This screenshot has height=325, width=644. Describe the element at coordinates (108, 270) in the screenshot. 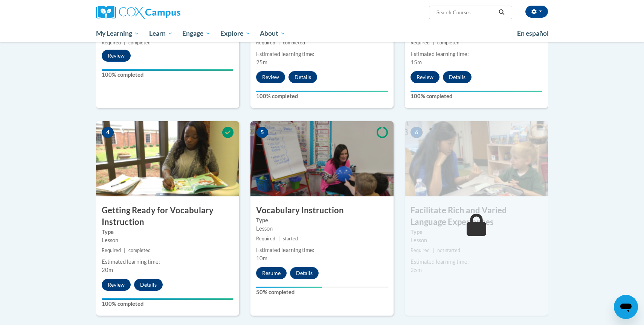

I see `span: 20m` at that location.